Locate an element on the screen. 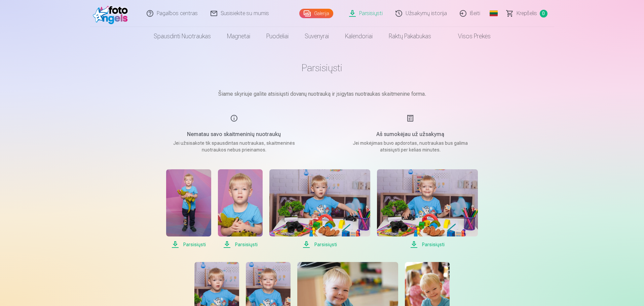 Image resolution: width=644 pixels, height=306 pixels. img: /fa2 is located at coordinates (112, 13).